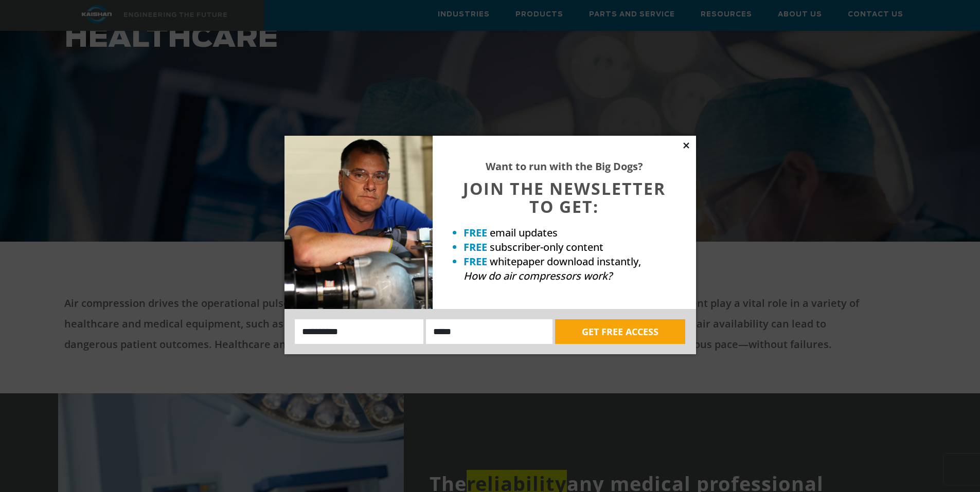  Describe the element at coordinates (547, 247) in the screenshot. I see `span: subscriber-only content` at that location.